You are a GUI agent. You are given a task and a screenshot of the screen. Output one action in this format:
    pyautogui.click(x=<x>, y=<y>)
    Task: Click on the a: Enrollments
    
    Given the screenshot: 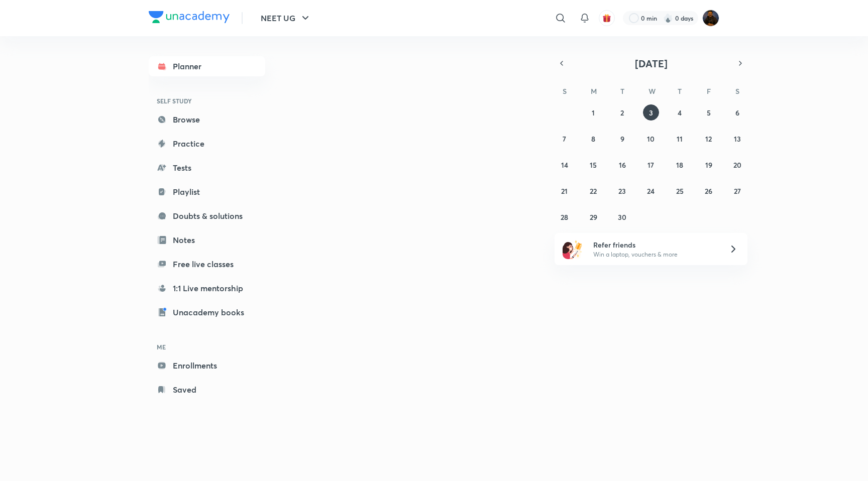 What is the action you would take?
    pyautogui.click(x=207, y=366)
    